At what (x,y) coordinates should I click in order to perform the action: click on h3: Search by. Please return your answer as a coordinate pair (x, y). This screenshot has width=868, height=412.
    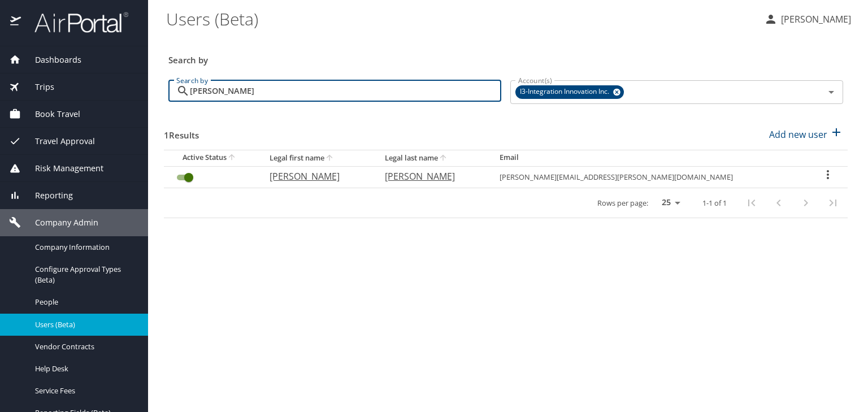
    Looking at the image, I should click on (506, 57).